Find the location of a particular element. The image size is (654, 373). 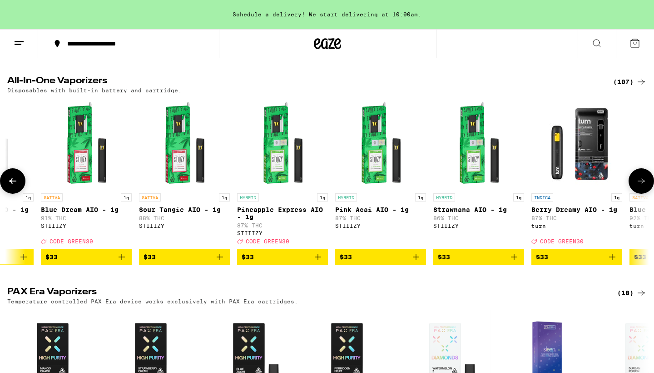

a: Open page for Strawnana AIO - 1g from STIIIZY is located at coordinates (479, 173).